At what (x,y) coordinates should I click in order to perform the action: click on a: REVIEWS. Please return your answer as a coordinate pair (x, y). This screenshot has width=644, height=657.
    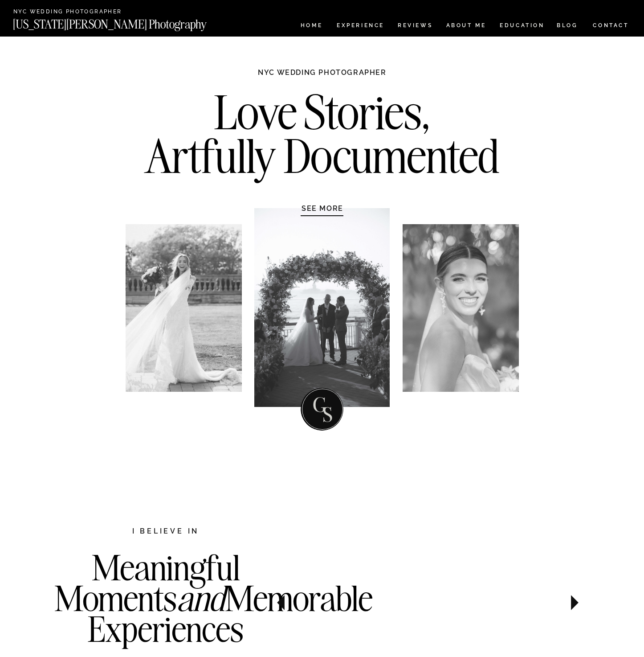
    Looking at the image, I should click on (414, 26).